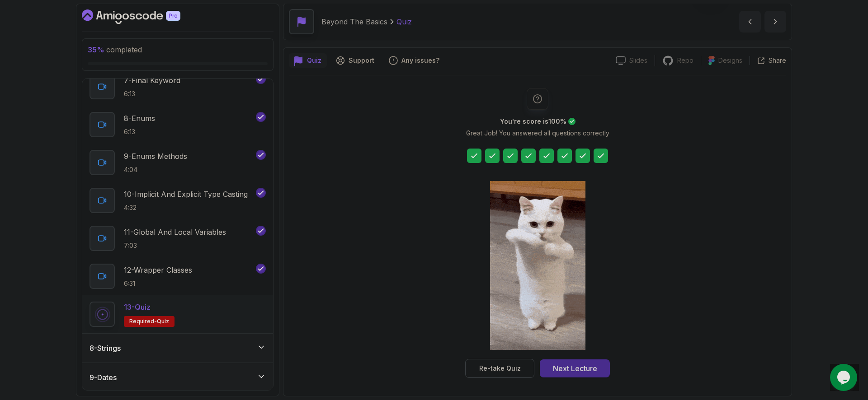  I want to click on div: Re-take Quiz, so click(500, 369).